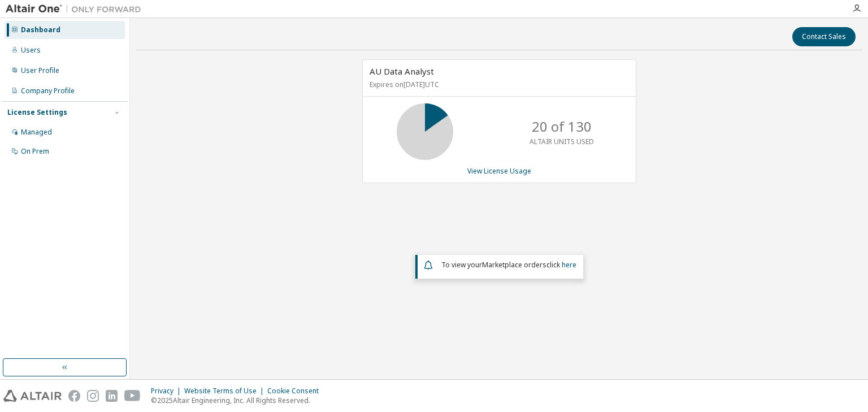 Image resolution: width=868 pixels, height=412 pixels. Describe the element at coordinates (40, 30) in the screenshot. I see `div: Dashboard` at that location.